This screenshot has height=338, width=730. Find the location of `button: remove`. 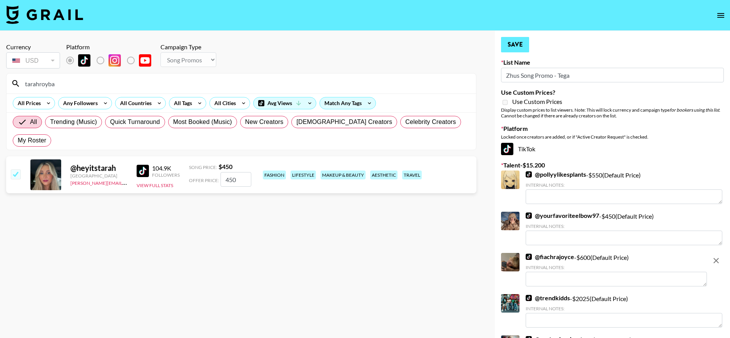

button: remove is located at coordinates (716, 261).